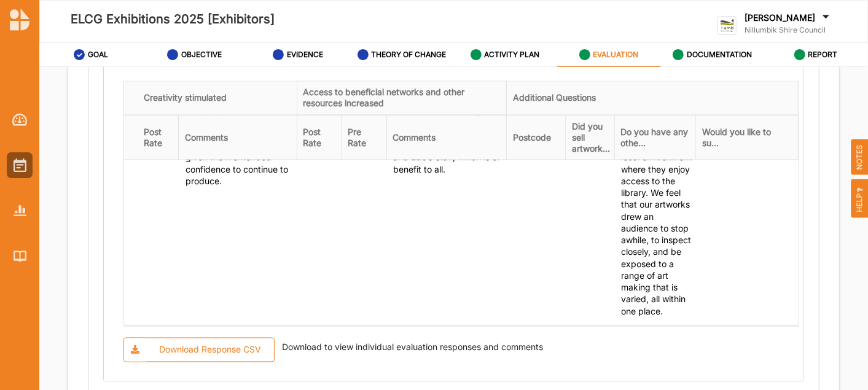 The width and height of the screenshot is (868, 390). I want to click on img: Reports, so click(20, 210).